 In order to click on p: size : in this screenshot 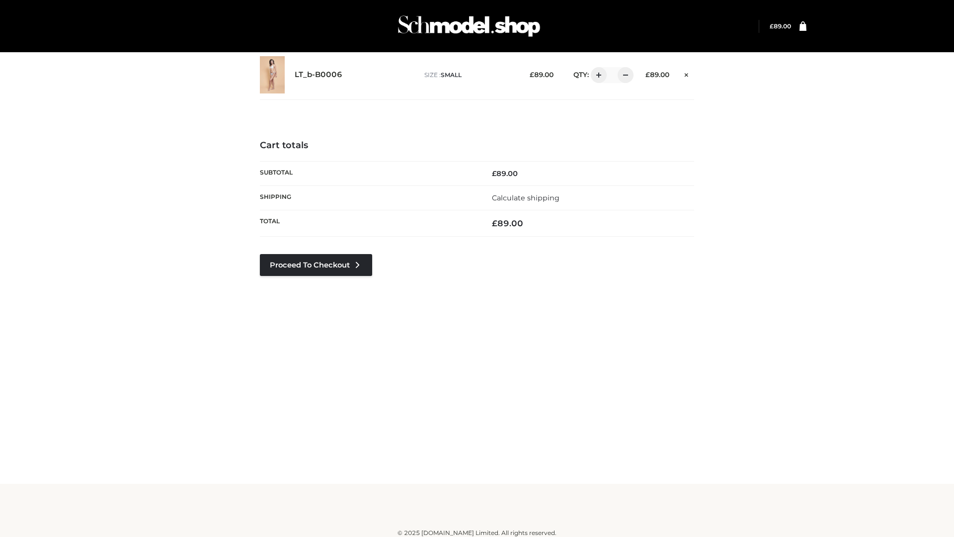, I will do `click(469, 75)`.